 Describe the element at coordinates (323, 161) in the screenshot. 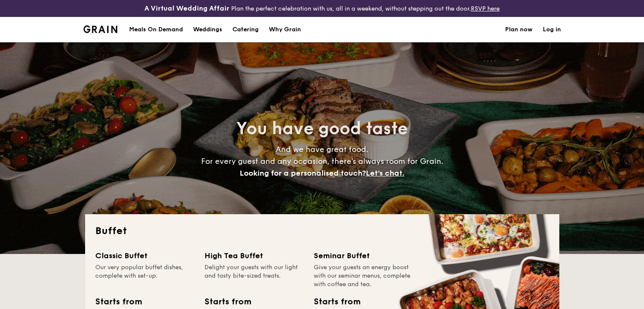

I see `span: And we have great food. For every guest and any occasion, there’s always room for Grain.` at that location.